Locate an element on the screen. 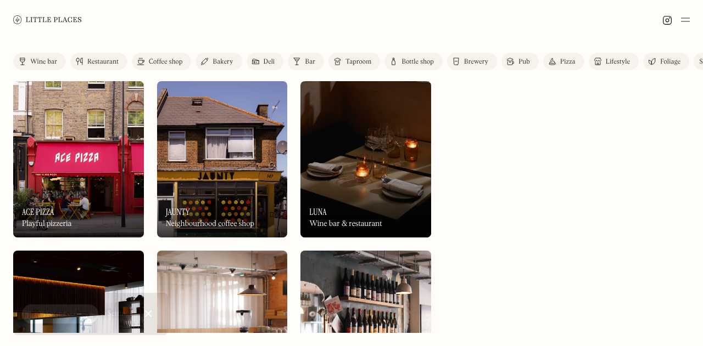  div: 🍪 Accept cookies is located at coordinates (60, 315).